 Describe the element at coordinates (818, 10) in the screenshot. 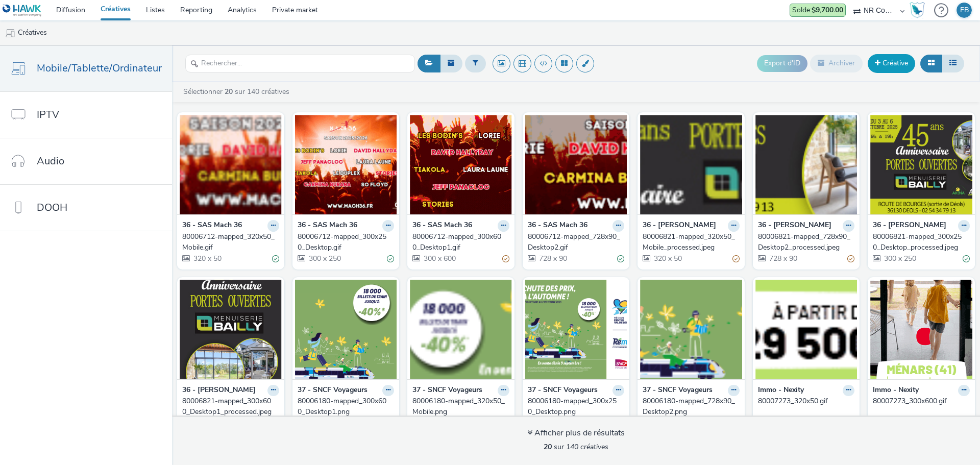

I see `div: Les dépenses d'aujourd'hui ne sont pas encore prises en compte dans le solde` at that location.